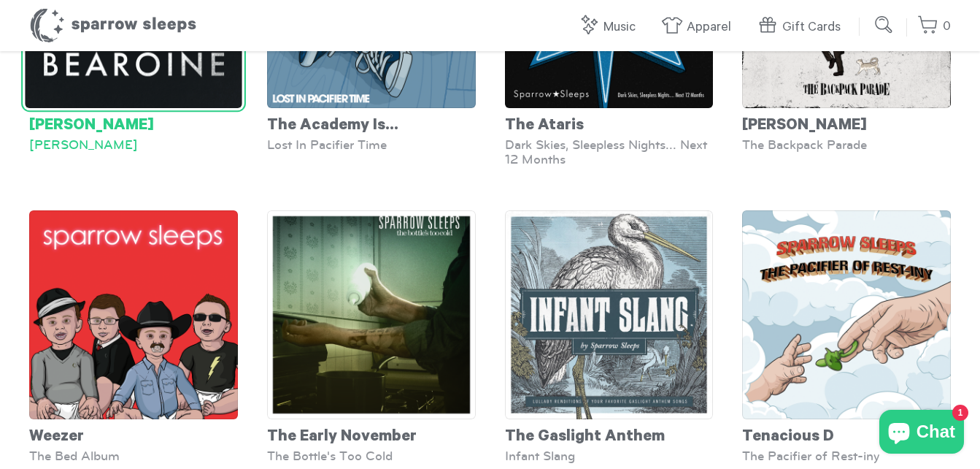 The width and height of the screenshot is (980, 469). Describe the element at coordinates (371, 337) in the screenshot. I see `a: The Early November The Bottle's Too Cold` at that location.